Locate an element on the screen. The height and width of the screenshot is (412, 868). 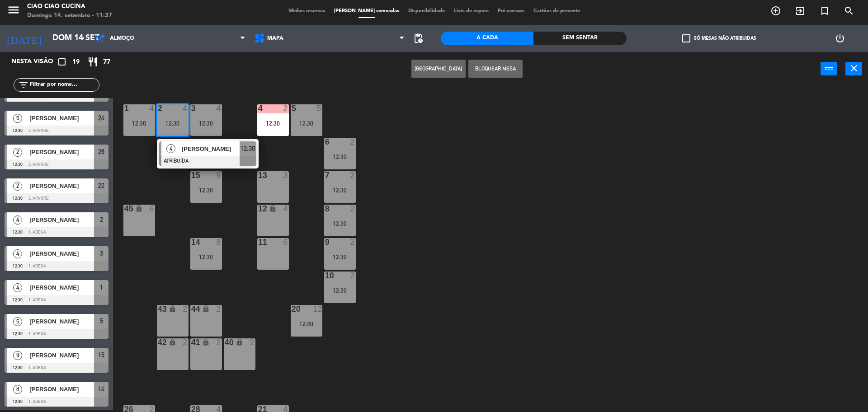
span: Disponibilidade is located at coordinates (426, 11).